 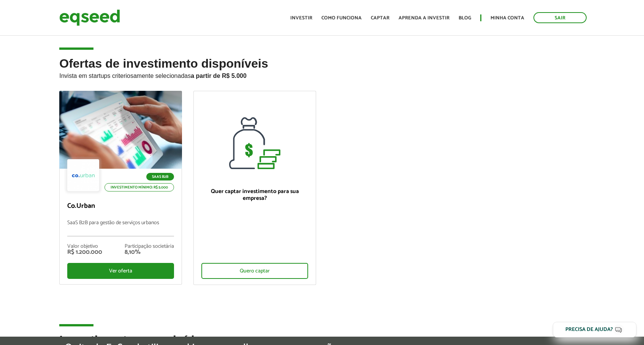 What do you see at coordinates (380, 18) in the screenshot?
I see `a: Captar` at bounding box center [380, 18].